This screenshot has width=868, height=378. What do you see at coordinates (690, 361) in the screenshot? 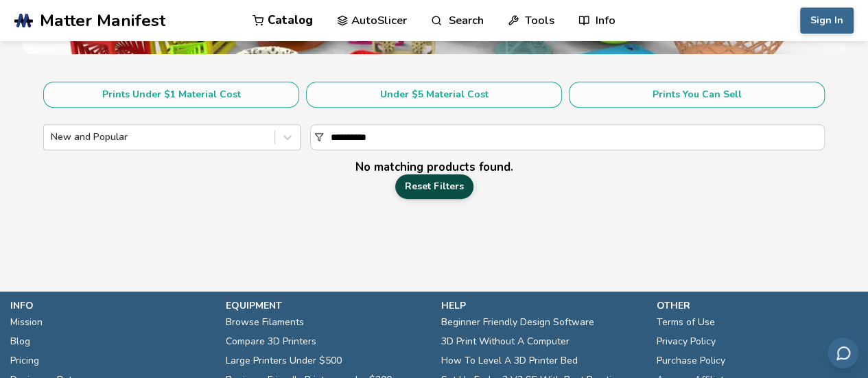
I see `a: Purchase Policy` at bounding box center [690, 361].